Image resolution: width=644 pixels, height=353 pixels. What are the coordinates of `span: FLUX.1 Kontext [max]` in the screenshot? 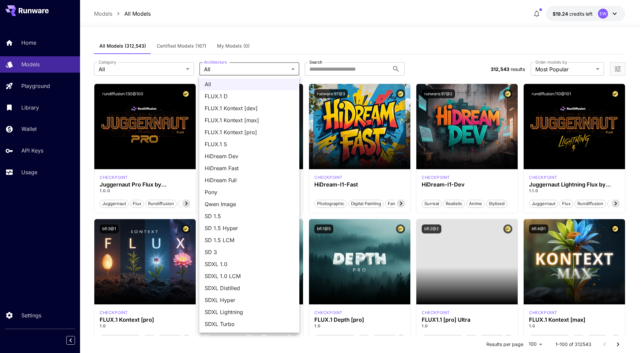 It's located at (249, 120).